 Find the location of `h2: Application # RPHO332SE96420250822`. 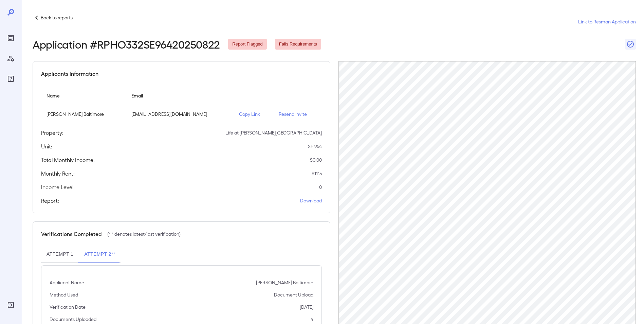

h2: Application # RPHO332SE96420250822 is located at coordinates (126, 44).